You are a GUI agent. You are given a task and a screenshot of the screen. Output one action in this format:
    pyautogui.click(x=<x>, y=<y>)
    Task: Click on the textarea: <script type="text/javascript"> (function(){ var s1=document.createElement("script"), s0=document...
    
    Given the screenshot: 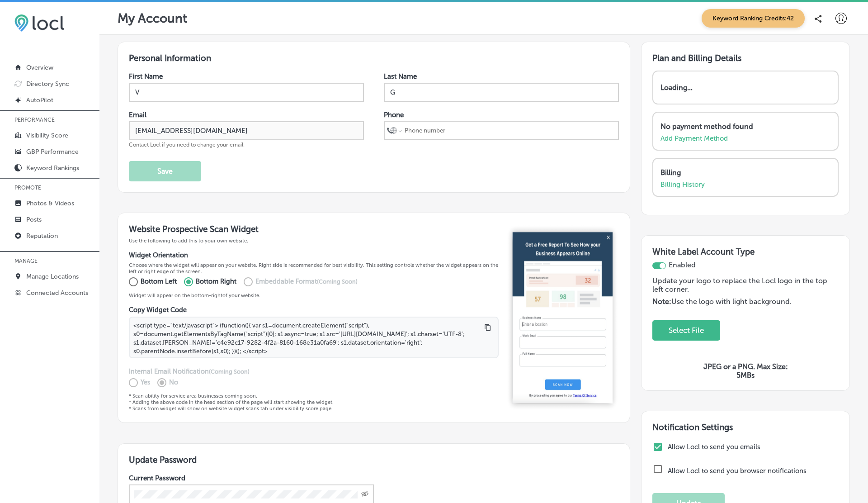 What is the action you would take?
    pyautogui.click(x=313, y=338)
    